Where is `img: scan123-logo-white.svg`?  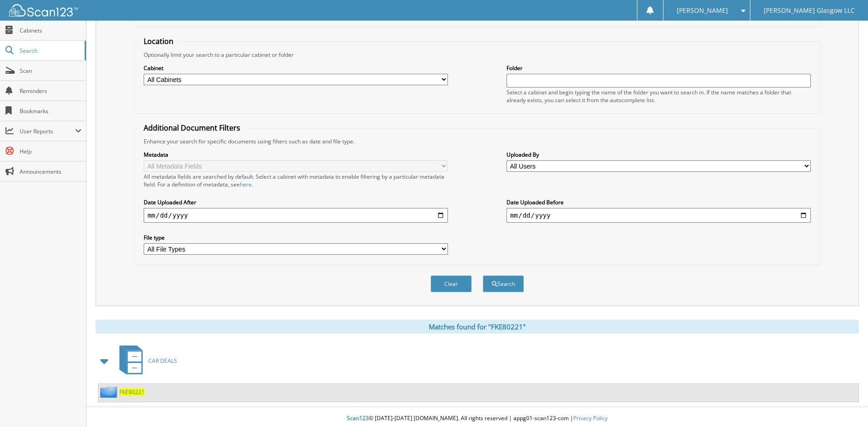
img: scan123-logo-white.svg is located at coordinates (43, 10).